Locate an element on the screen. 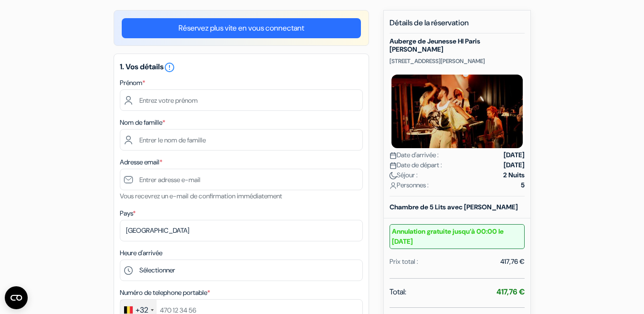 This screenshot has width=644, height=314. label: Adresse email is located at coordinates (141, 162).